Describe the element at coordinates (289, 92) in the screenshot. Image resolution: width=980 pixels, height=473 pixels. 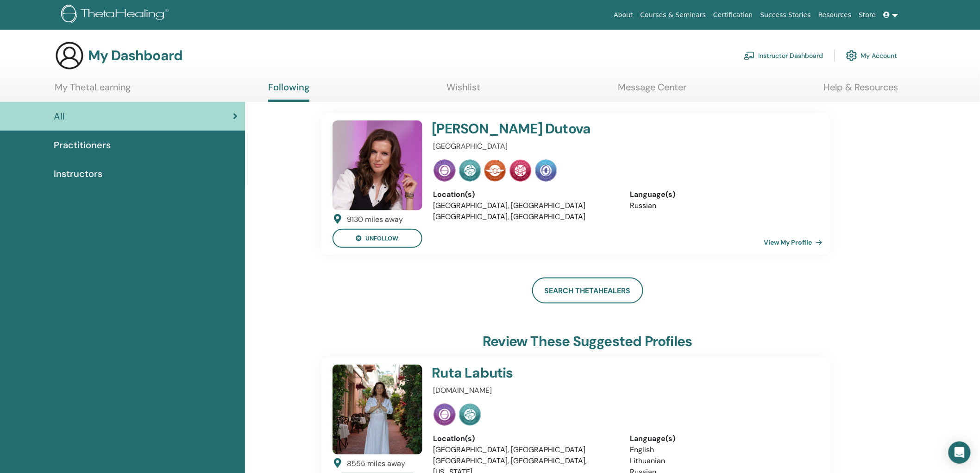
I see `a: Following` at that location.